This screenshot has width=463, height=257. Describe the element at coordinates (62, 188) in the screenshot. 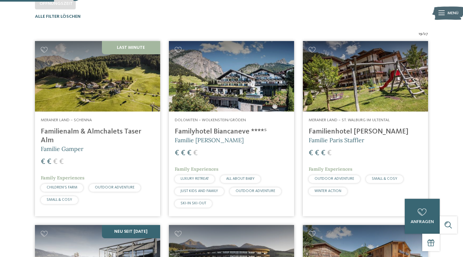

I see `span: CHILDREN’S FARM` at that location.